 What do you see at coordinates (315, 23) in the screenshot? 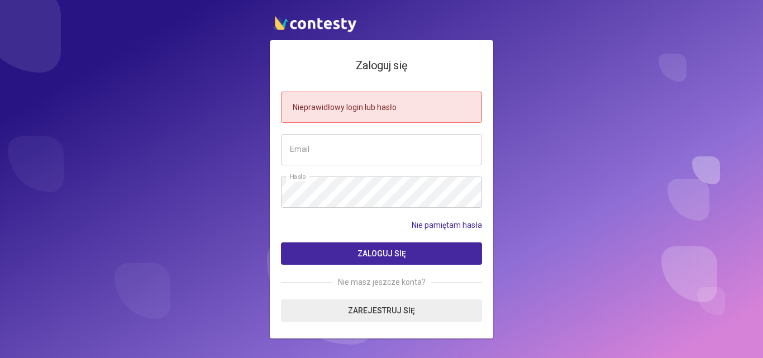
I see `img: contesty logo` at bounding box center [315, 23].